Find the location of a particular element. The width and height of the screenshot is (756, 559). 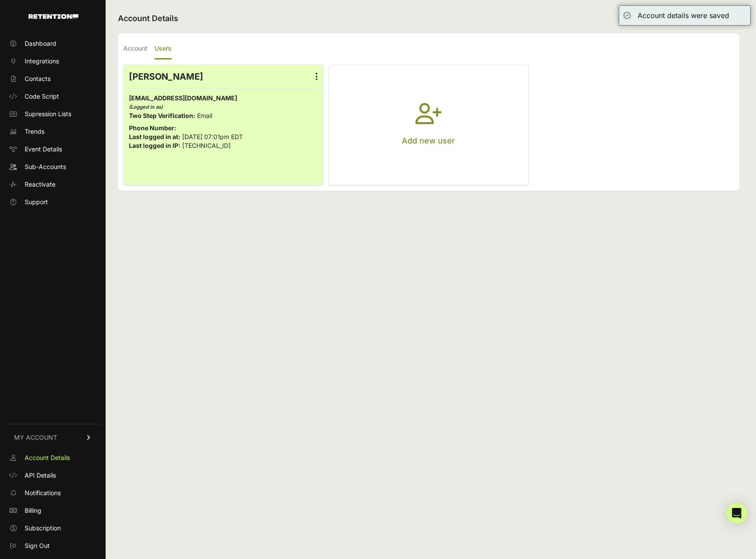

img: Retention.com is located at coordinates (53, 16).